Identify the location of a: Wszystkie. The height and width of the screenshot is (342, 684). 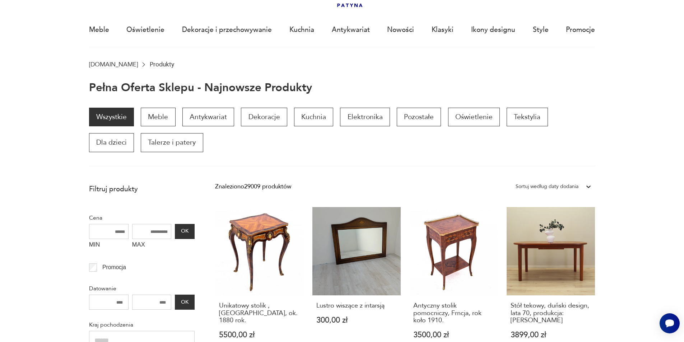
(111, 117).